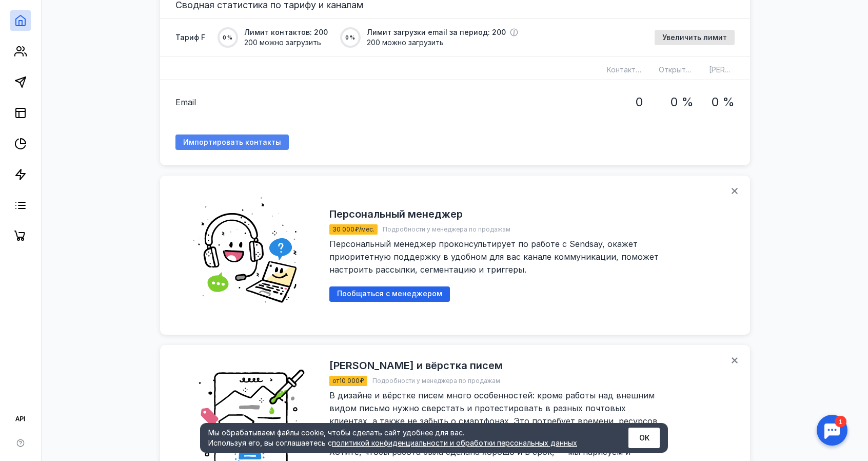 Image resolution: width=868 pixels, height=461 pixels. I want to click on button: Пообщаться с менеджером, so click(389, 294).